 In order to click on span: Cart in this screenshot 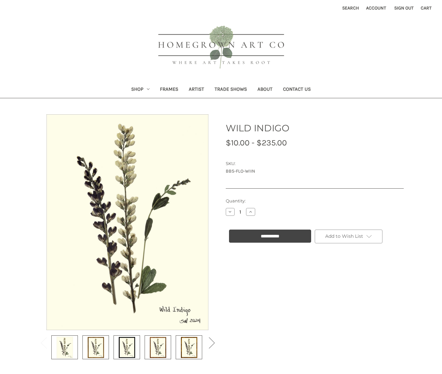, I will do `click(426, 8)`.